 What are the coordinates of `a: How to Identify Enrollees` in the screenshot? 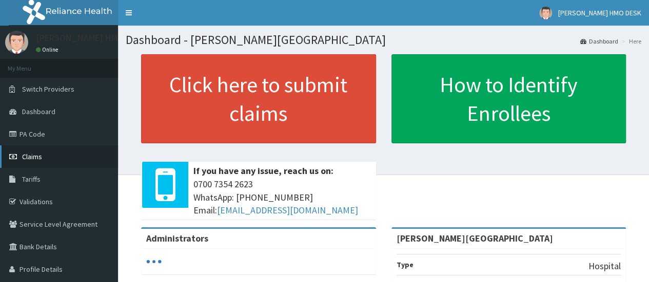 It's located at (509, 99).